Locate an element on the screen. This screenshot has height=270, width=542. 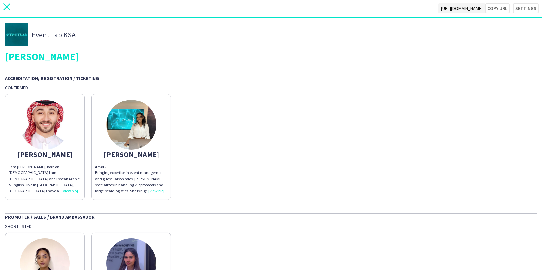
span: Event Lab KSA is located at coordinates (53, 35).